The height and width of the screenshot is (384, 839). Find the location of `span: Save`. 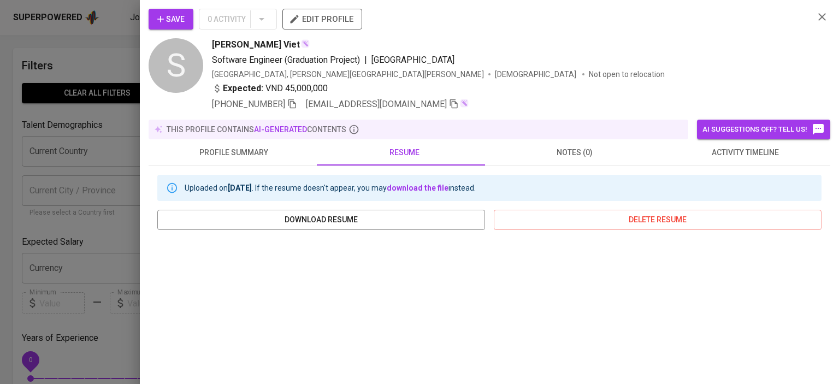

span: Save is located at coordinates (171, 19).